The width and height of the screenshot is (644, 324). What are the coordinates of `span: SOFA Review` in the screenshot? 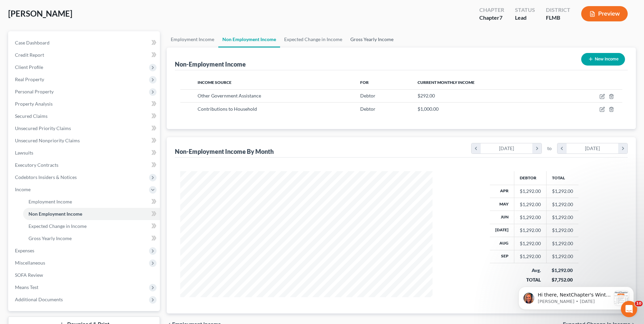 It's located at (29, 275).